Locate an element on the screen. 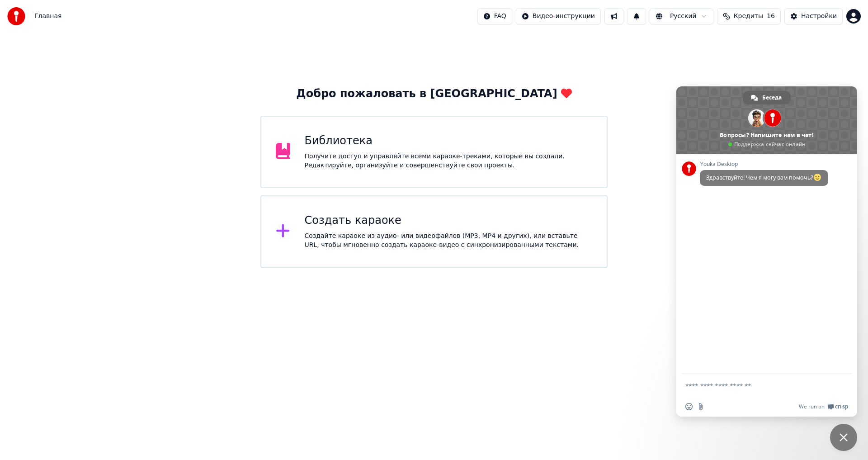 The height and width of the screenshot is (460, 868). div: Создать караоке is located at coordinates (448, 221).